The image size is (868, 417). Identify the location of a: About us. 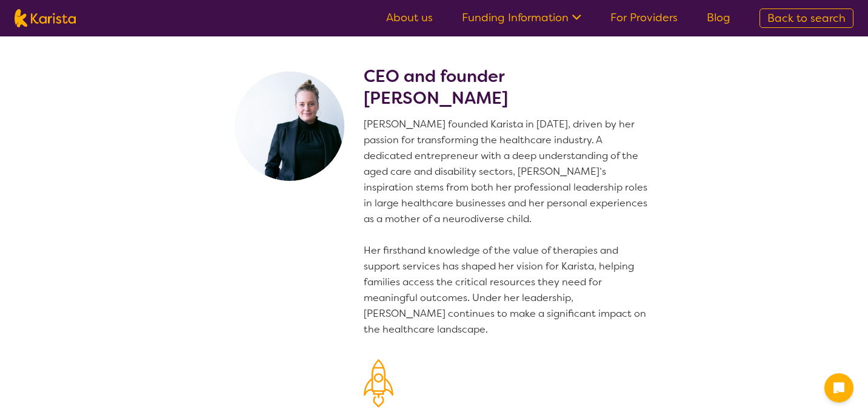
(409, 18).